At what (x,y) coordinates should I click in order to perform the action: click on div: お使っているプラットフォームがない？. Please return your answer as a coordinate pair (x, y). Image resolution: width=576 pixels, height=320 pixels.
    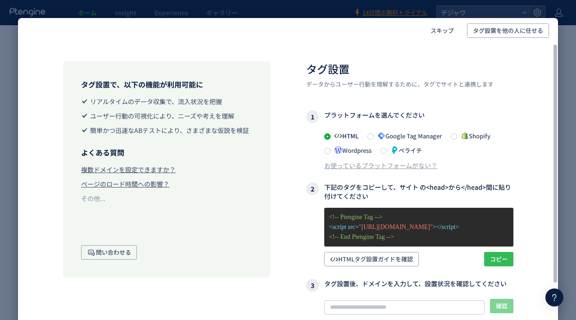
    Looking at the image, I should click on (380, 165).